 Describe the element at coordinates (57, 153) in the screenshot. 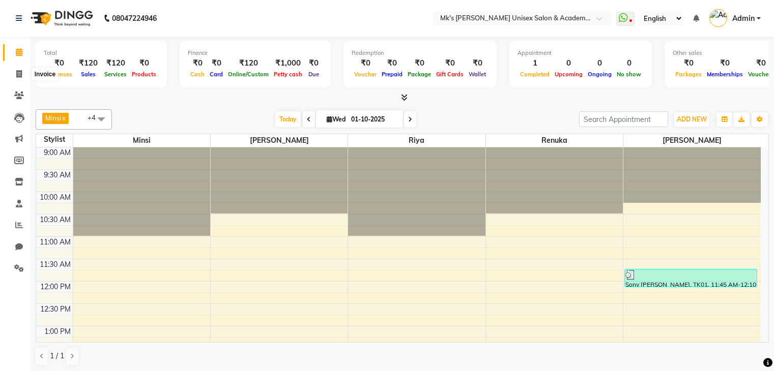

I see `div: 9:00 AM` at that location.